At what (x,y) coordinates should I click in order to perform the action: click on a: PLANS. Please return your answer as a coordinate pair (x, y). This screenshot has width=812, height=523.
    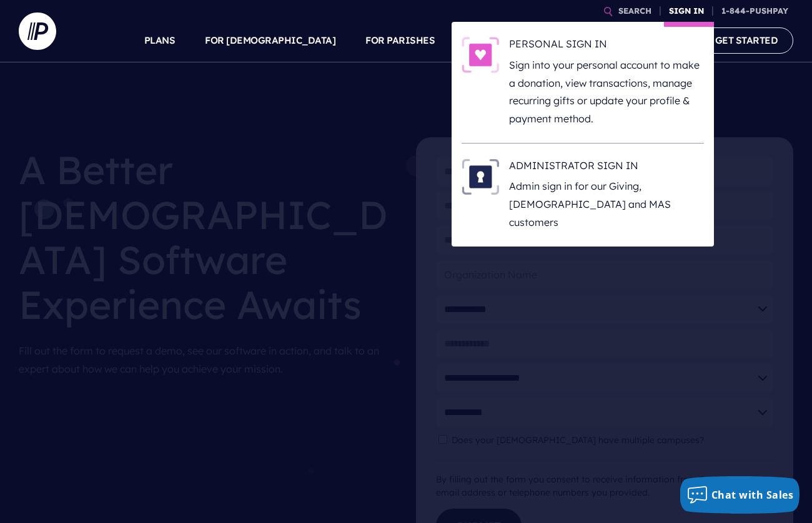
    Looking at the image, I should click on (160, 41).